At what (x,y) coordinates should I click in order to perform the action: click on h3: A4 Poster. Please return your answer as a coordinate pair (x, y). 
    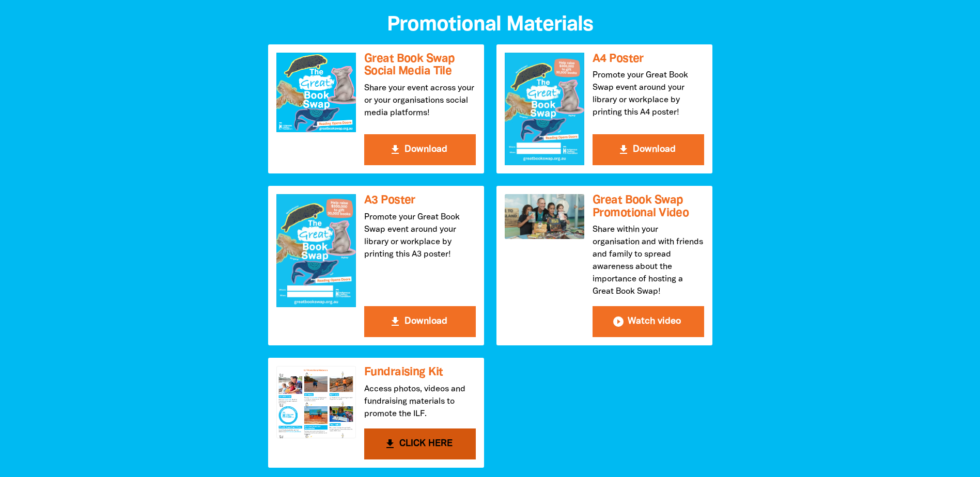
    Looking at the image, I should click on (648, 59).